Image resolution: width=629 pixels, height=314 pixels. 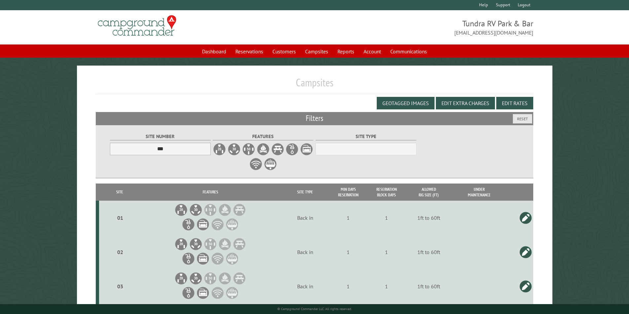 What do you see at coordinates (284, 51) in the screenshot?
I see `a: Customers` at bounding box center [284, 51].